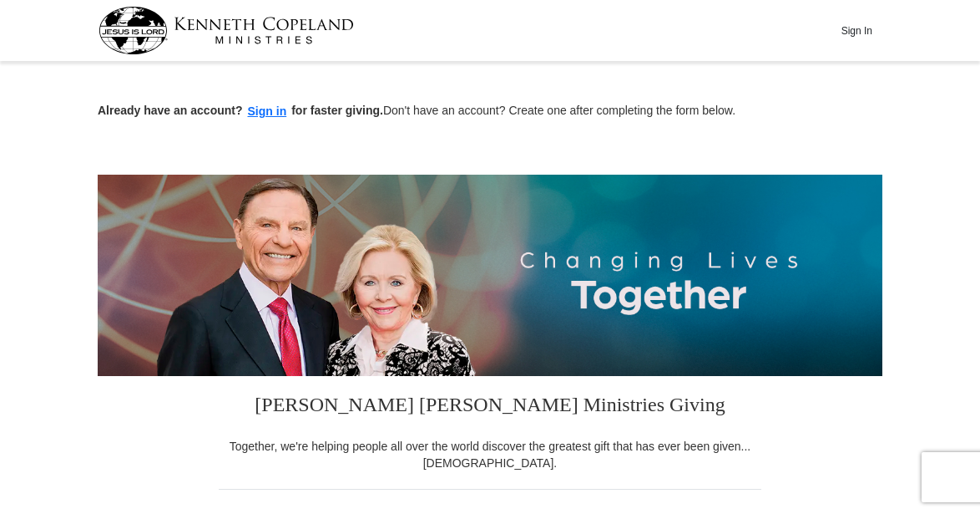 This screenshot has height=514, width=980. I want to click on button: Sign in, so click(267, 111).